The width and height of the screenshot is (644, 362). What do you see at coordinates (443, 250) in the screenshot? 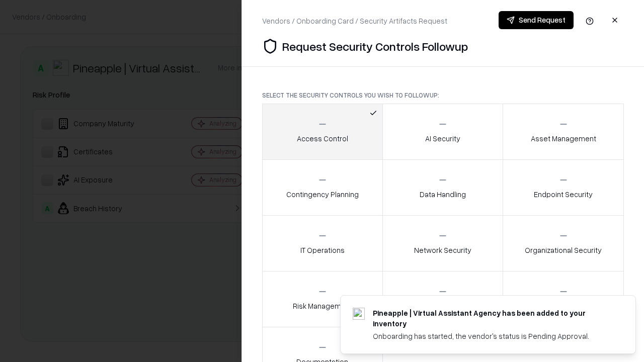
I see `p: Network Security` at bounding box center [443, 250].